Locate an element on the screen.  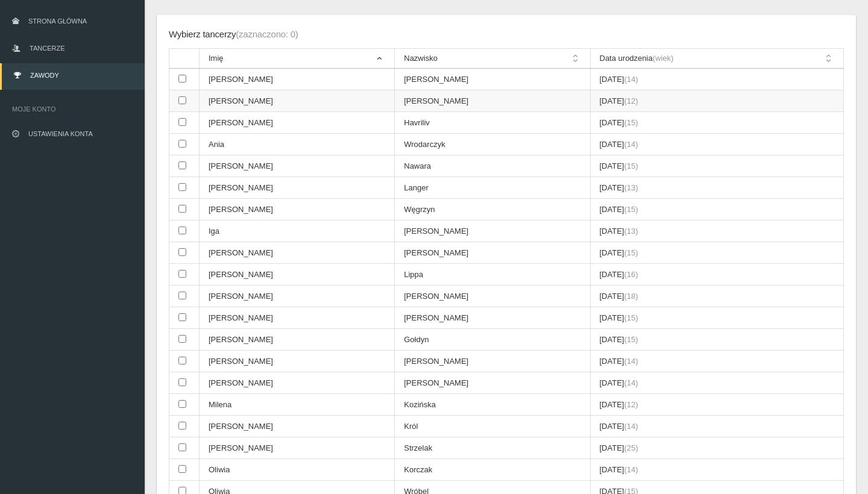
td: Korczak is located at coordinates (493, 470).